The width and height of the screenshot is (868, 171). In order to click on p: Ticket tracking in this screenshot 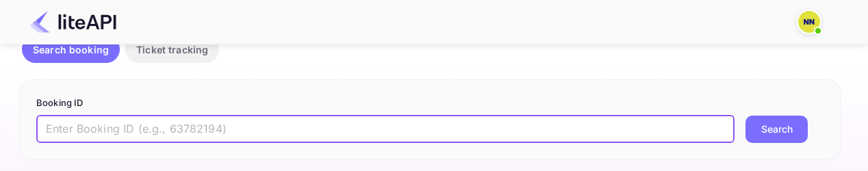, I will do `click(171, 50)`.